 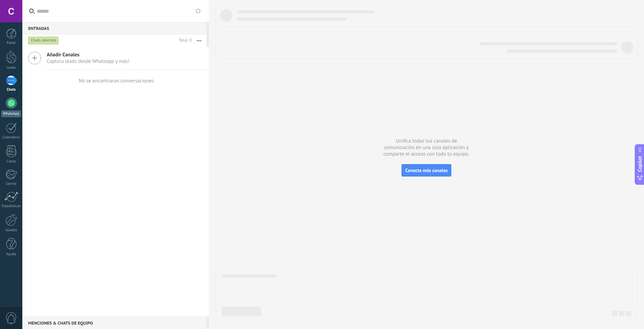 I want to click on div: Correo, so click(x=11, y=184).